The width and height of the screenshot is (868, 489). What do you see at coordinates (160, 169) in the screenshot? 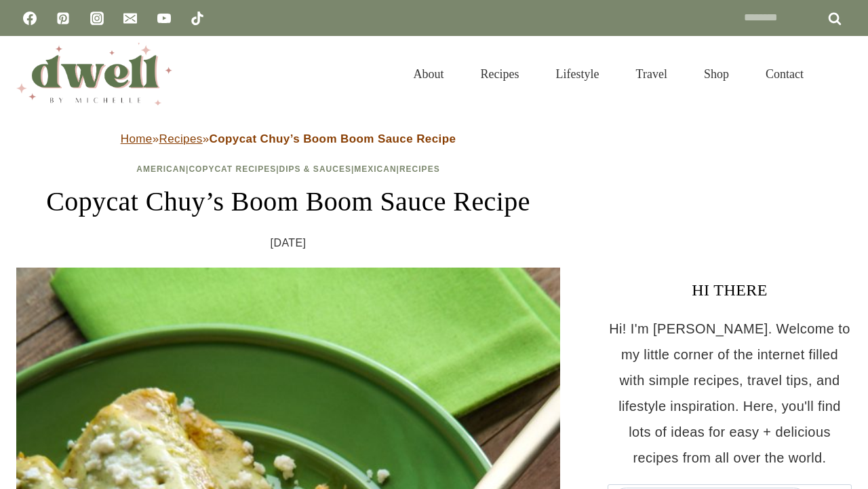
I see `a: American` at bounding box center [160, 169].